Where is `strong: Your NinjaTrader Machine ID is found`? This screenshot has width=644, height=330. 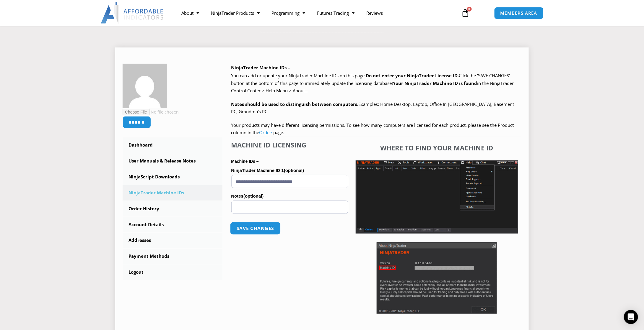
strong: Your NinjaTrader Machine ID is found is located at coordinates (435, 83).